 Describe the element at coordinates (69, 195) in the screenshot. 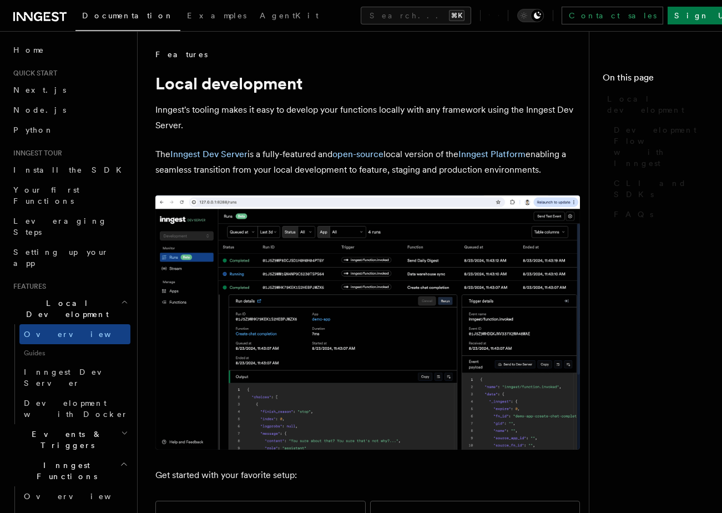

I see `a: Your first Functions` at that location.